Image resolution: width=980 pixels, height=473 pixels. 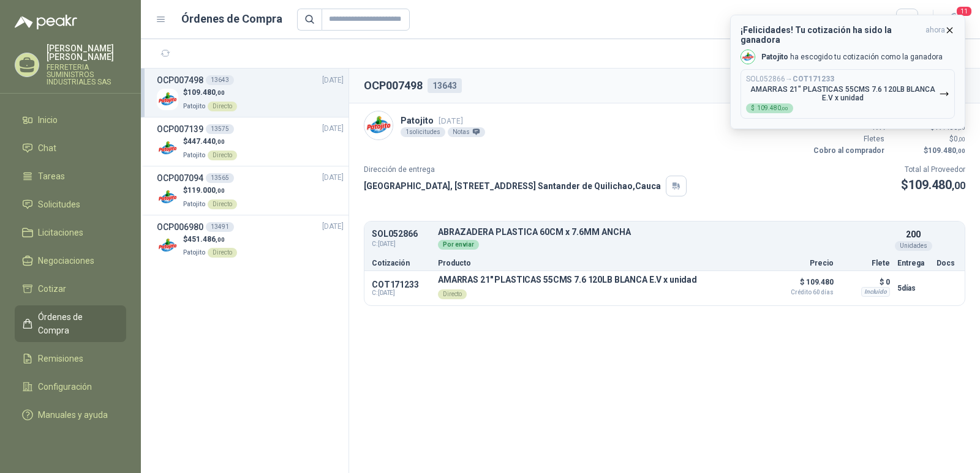 What do you see at coordinates (803, 263) in the screenshot?
I see `p: Precio` at bounding box center [803, 263].